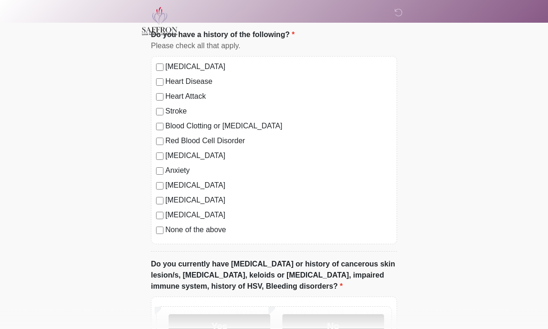  I want to click on input: Heart Attack, so click(160, 97).